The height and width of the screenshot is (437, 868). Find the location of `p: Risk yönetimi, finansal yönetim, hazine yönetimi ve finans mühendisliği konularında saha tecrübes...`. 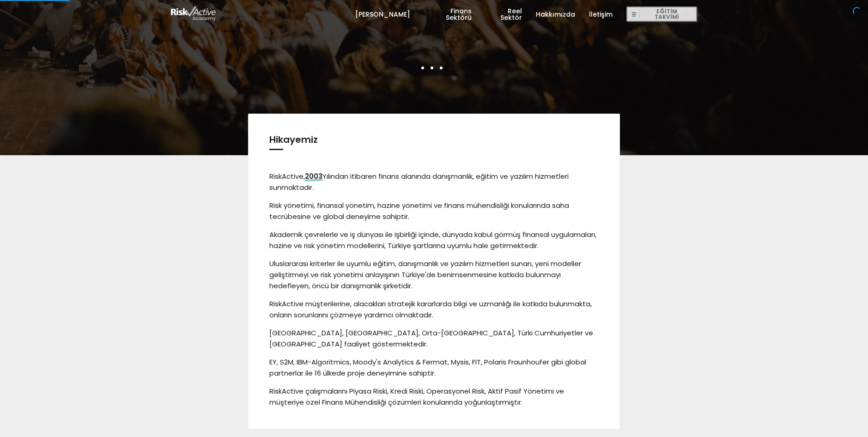

p: Risk yönetimi, finansal yönetim, hazine yönetimi ve finans mühendisliği konularında saha tecrübes... is located at coordinates (434, 211).